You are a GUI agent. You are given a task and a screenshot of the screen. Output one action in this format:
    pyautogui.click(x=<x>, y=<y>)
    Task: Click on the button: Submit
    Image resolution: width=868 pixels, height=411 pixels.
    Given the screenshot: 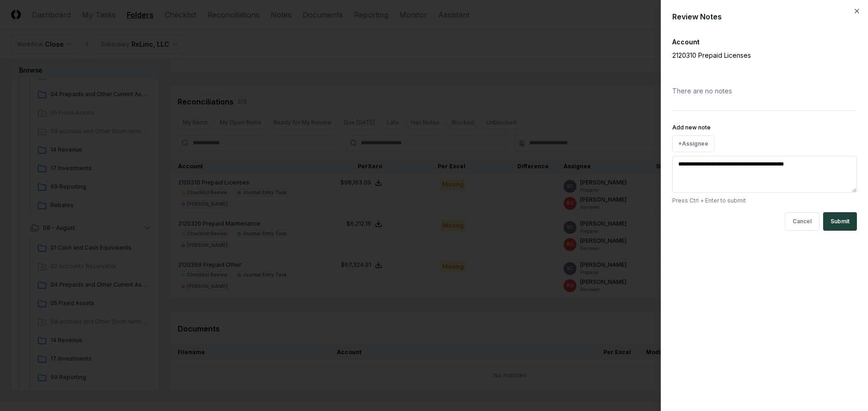 What is the action you would take?
    pyautogui.click(x=839, y=221)
    